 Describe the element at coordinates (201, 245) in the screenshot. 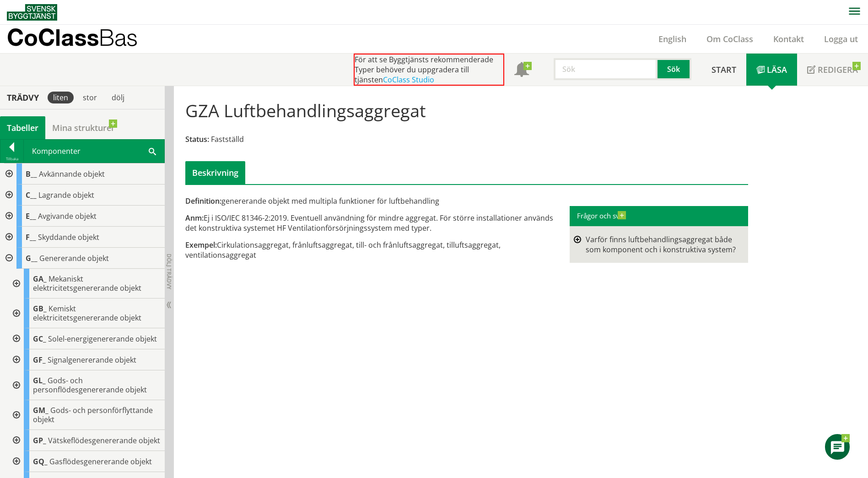

I see `span: Exempel:` at that location.